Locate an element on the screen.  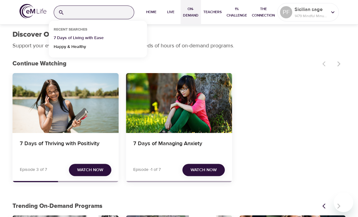
h4: 7 Days of Managing Anxiety is located at coordinates (179, 147).